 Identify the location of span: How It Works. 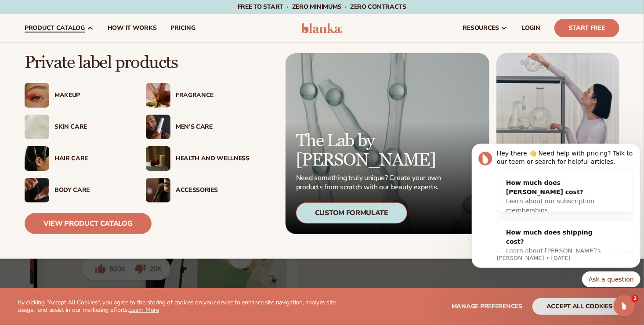
(132, 28).